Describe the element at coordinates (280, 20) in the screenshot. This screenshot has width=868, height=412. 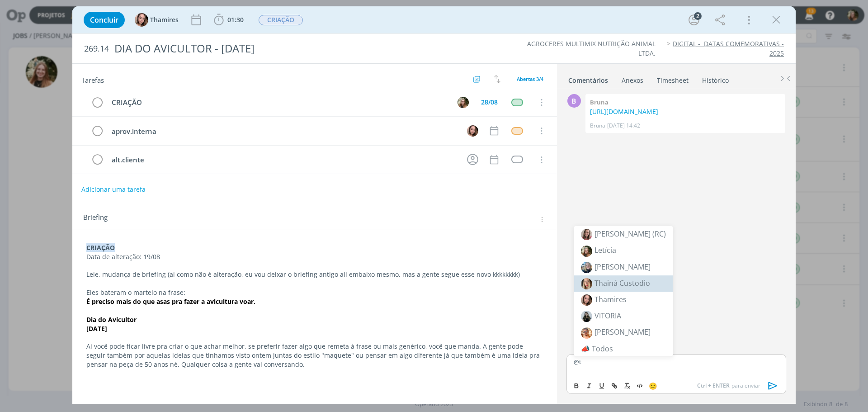
I see `button: CRIAÇÃO` at that location.